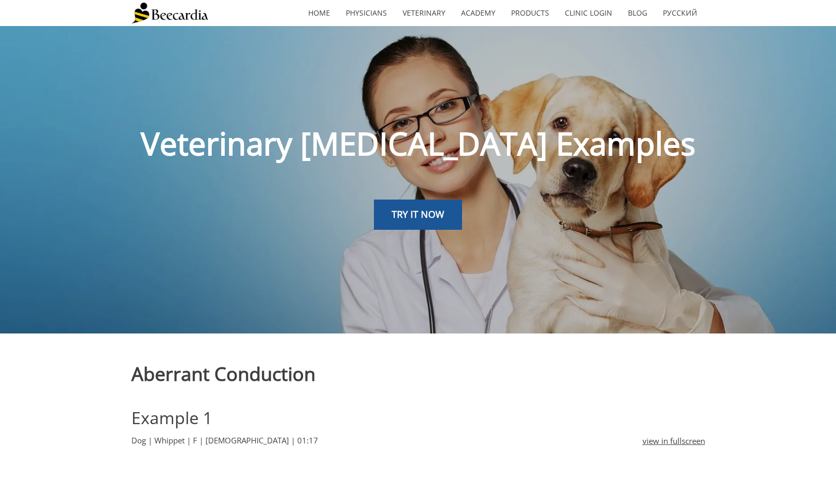  I want to click on a: Academy, so click(478, 13).